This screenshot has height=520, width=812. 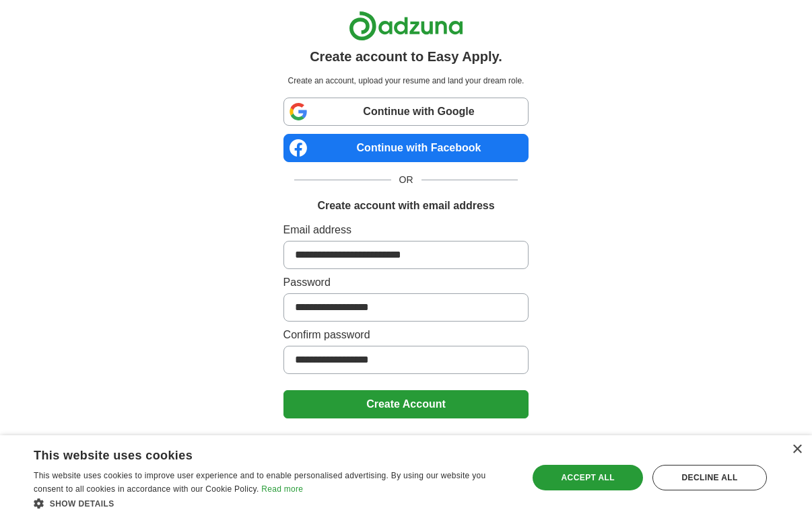 What do you see at coordinates (406, 335) in the screenshot?
I see `label: Confirm password` at bounding box center [406, 335].